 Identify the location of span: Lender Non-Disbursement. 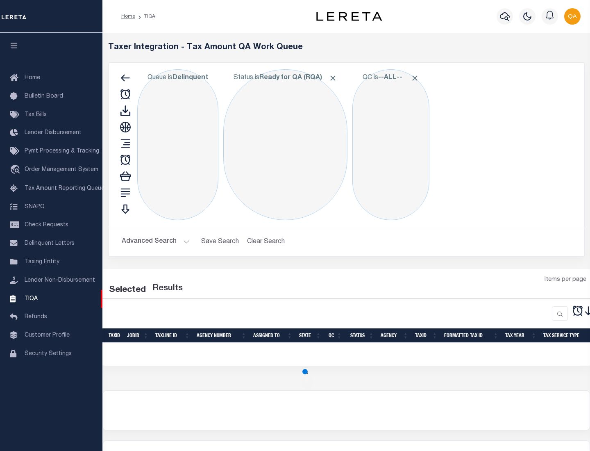
(60, 280).